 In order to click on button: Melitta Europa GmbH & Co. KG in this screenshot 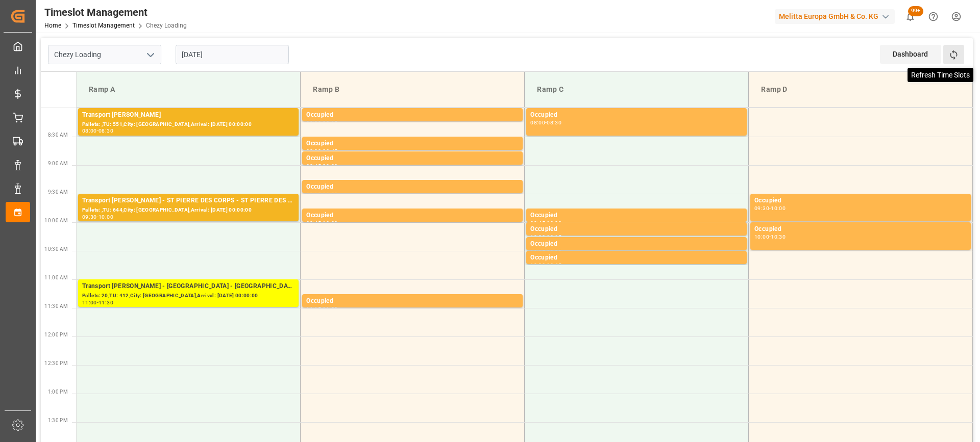, I will do `click(836, 16)`.